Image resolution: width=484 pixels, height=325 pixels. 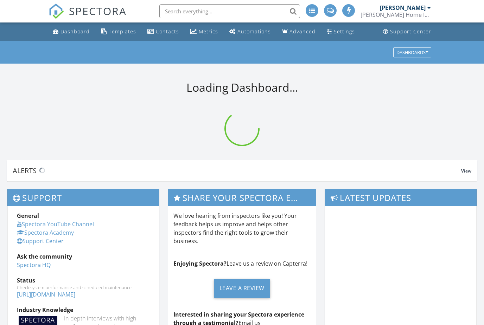 I want to click on div: Settings, so click(x=344, y=31).